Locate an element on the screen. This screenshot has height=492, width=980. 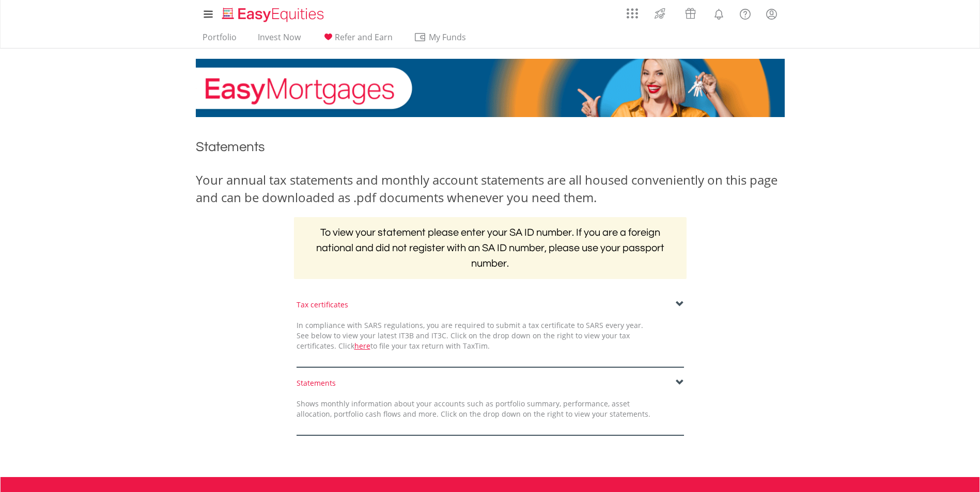
span: Refer and Earn is located at coordinates (363, 37).